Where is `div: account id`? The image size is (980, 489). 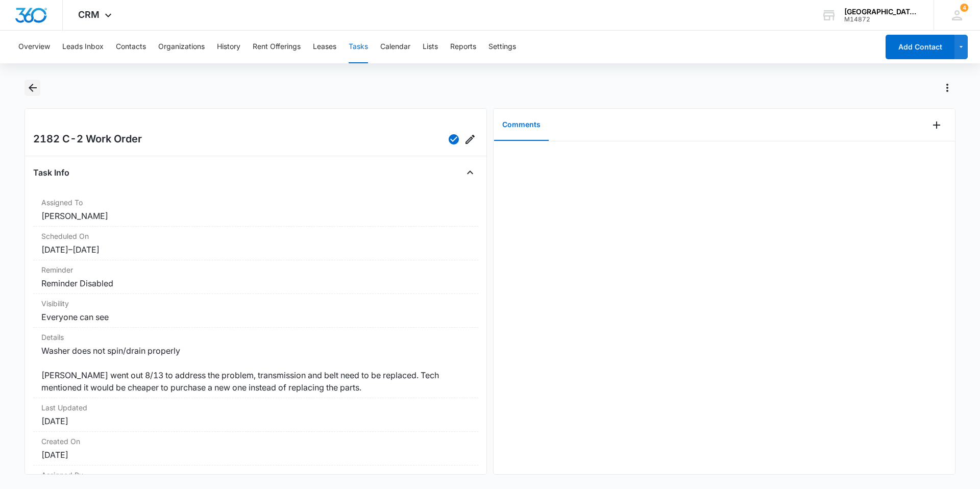 div: account id is located at coordinates (882, 19).